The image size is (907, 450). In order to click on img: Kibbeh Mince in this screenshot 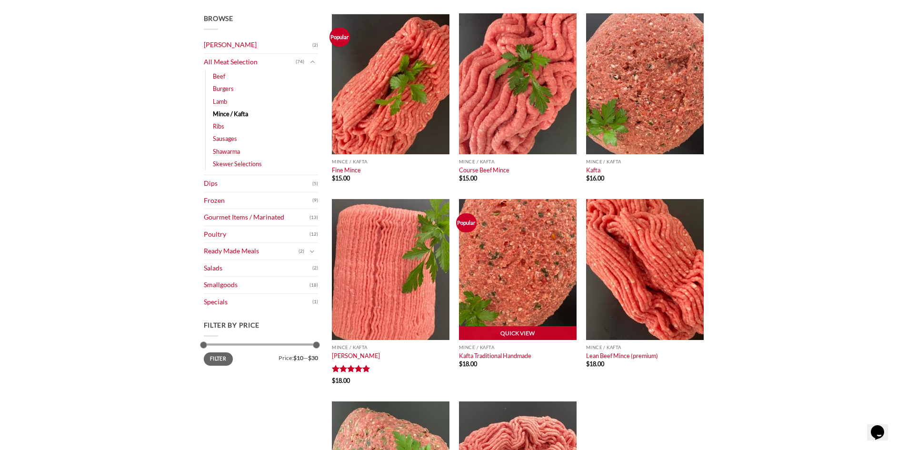, I will do `click(390, 269)`.